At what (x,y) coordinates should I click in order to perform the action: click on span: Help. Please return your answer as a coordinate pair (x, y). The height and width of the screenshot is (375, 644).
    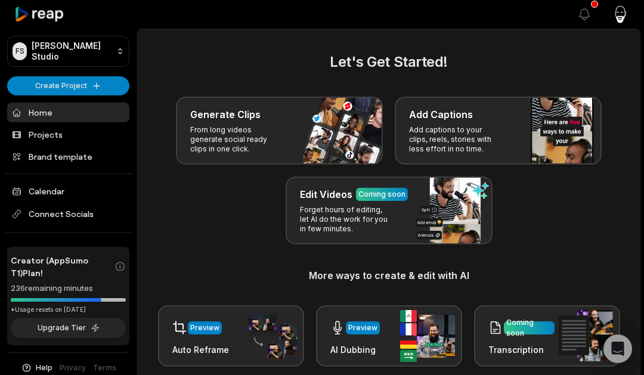
    Looking at the image, I should click on (44, 368).